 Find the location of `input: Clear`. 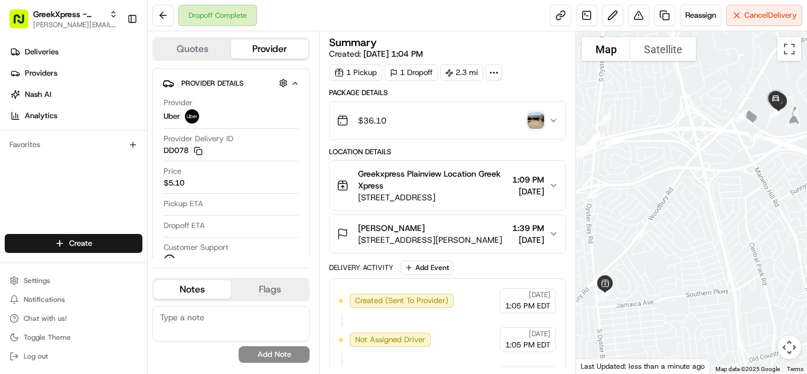

input: Clear is located at coordinates (113, 82).